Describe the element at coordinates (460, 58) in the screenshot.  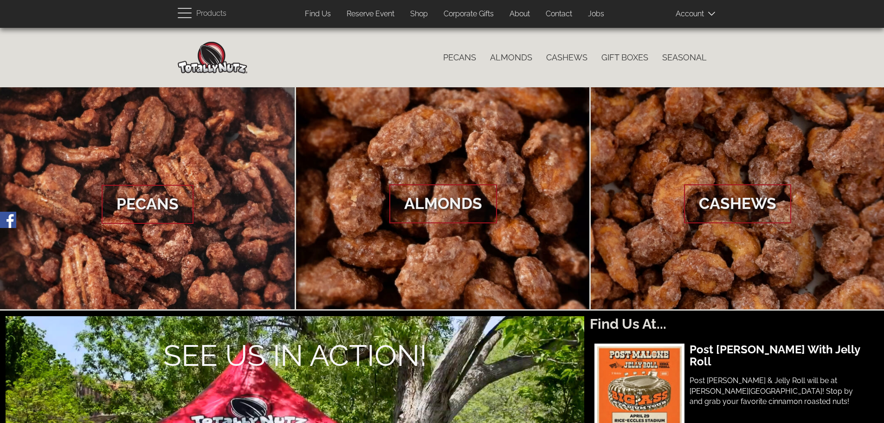
I see `a: Pecans` at that location.